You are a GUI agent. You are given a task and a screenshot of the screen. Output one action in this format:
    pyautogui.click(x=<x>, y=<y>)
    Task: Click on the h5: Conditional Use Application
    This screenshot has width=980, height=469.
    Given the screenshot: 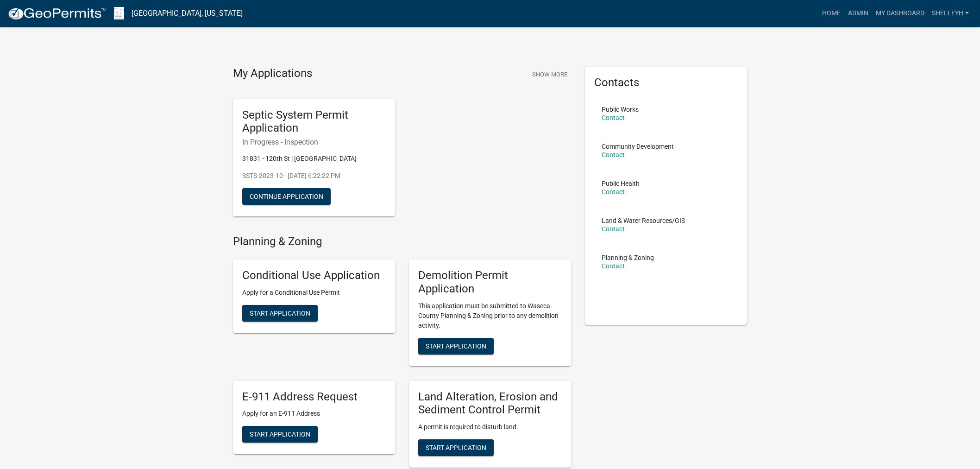 What is the action you would take?
    pyautogui.click(x=314, y=275)
    